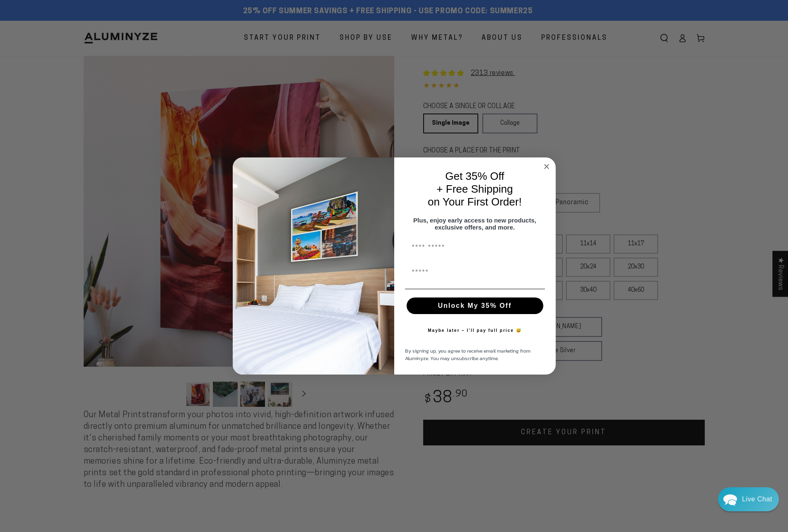 The image size is (788, 532). What do you see at coordinates (475, 288) in the screenshot?
I see `img: underline` at bounding box center [475, 288].